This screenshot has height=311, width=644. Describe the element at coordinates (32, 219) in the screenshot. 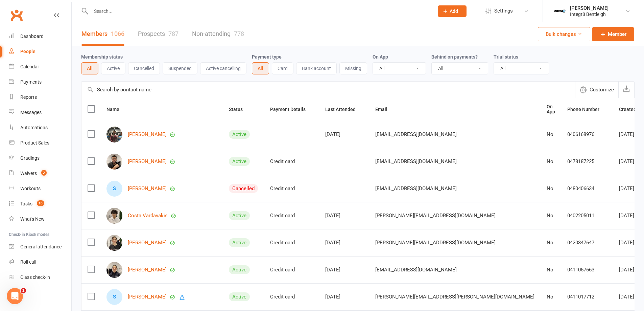

I see `div: What's New` at that location.